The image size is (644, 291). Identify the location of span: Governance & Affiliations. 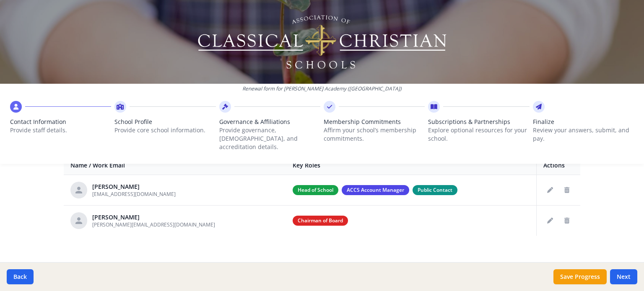
(269, 122).